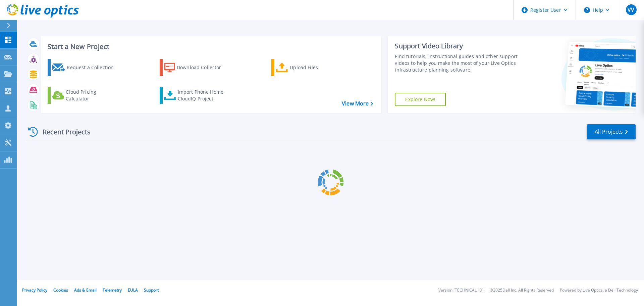 Image resolution: width=644 pixels, height=306 pixels. What do you see at coordinates (151, 290) in the screenshot?
I see `a: Support` at bounding box center [151, 290].